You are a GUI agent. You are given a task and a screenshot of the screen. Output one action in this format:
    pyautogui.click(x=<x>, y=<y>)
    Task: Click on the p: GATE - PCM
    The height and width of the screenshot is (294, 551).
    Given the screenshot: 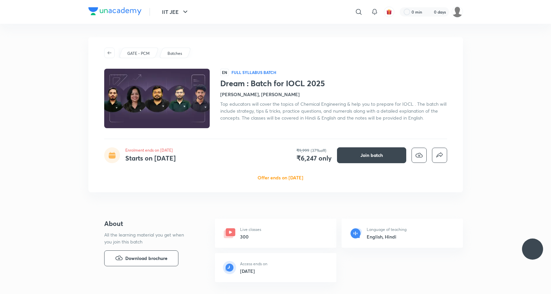 What is the action you would take?
    pyautogui.click(x=139, y=53)
    